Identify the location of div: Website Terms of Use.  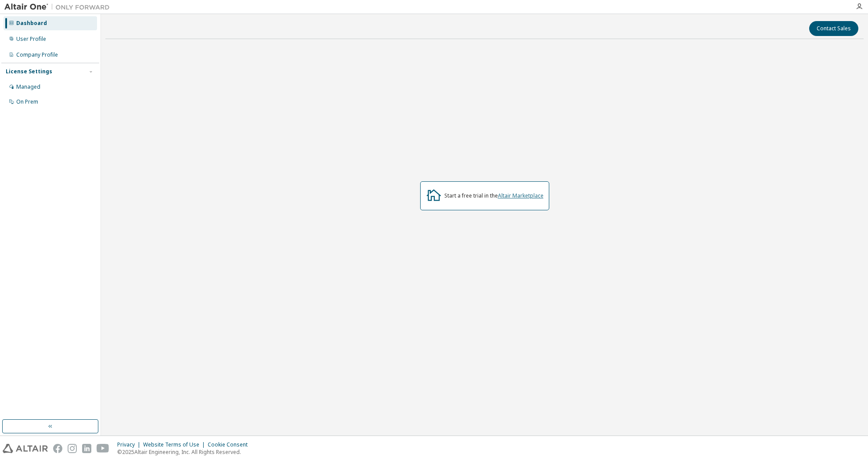
(175, 445).